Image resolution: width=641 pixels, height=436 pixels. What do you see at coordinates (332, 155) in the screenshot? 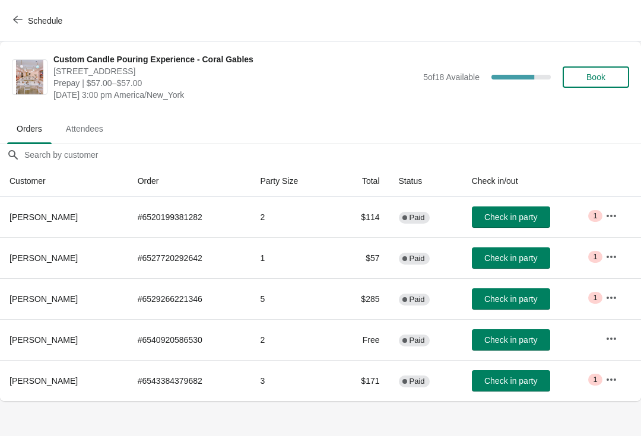
I see `input: Search by customer` at bounding box center [332, 155].